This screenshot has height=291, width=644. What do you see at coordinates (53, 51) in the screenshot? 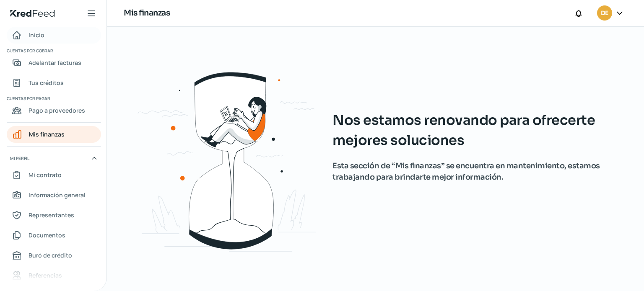
I see `span: Cuentas por cobrar` at bounding box center [53, 51].